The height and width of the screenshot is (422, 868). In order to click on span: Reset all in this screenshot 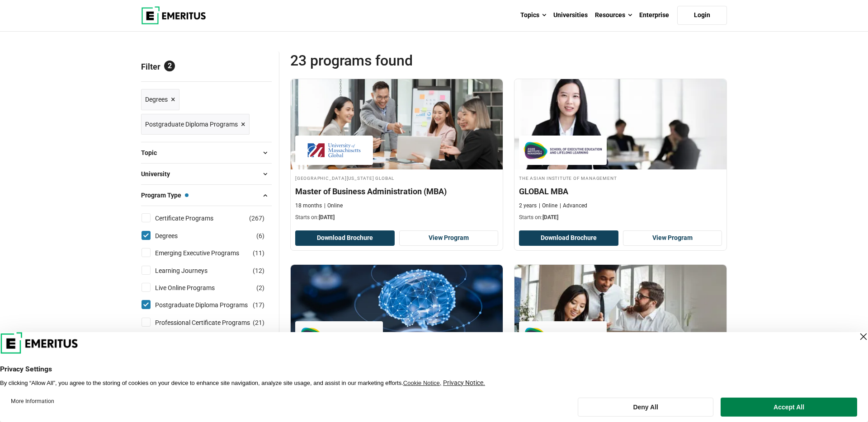, I will do `click(258, 68)`.